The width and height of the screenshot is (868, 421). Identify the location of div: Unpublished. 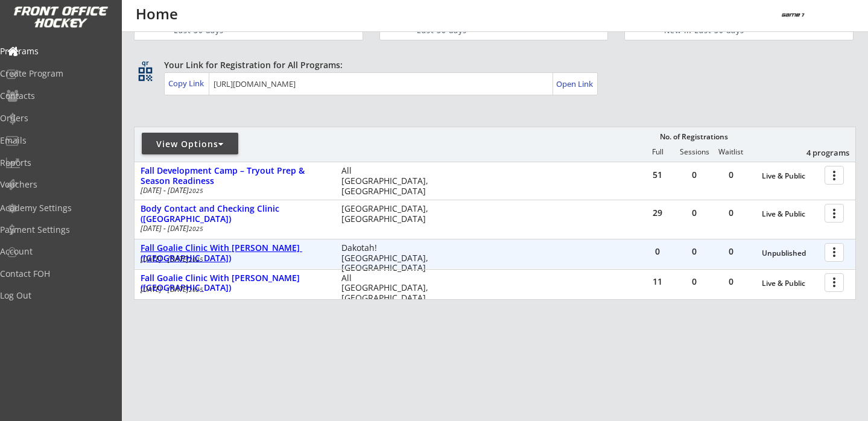
(790, 253).